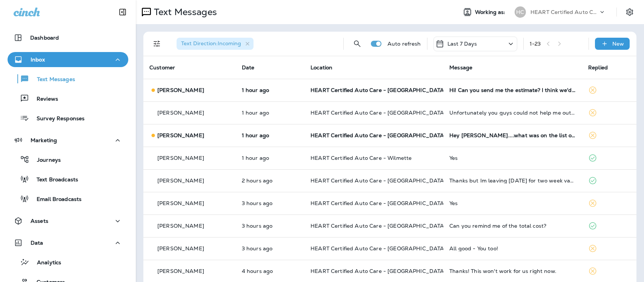  Describe the element at coordinates (270, 181) in the screenshot. I see `p: Sep 22, 2025 03:56 PM` at that location.